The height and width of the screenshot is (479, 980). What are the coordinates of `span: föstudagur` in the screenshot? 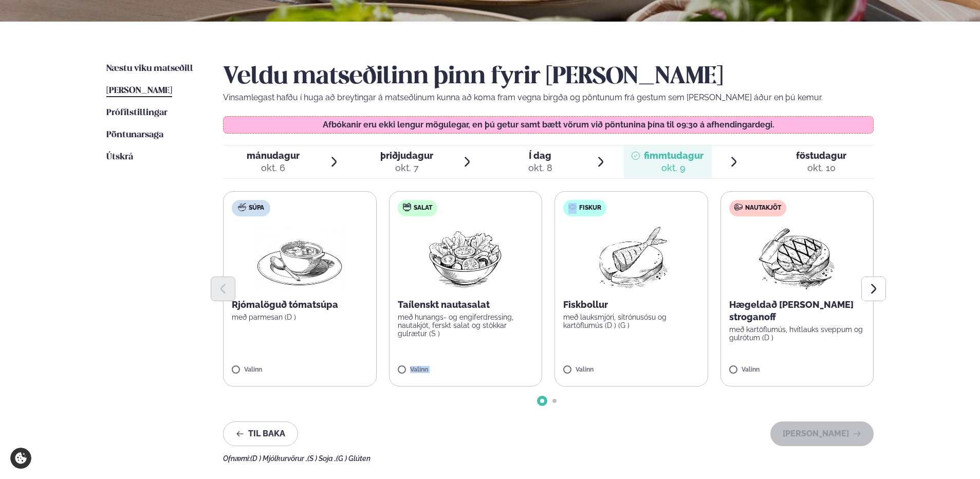 It's located at (821, 155).